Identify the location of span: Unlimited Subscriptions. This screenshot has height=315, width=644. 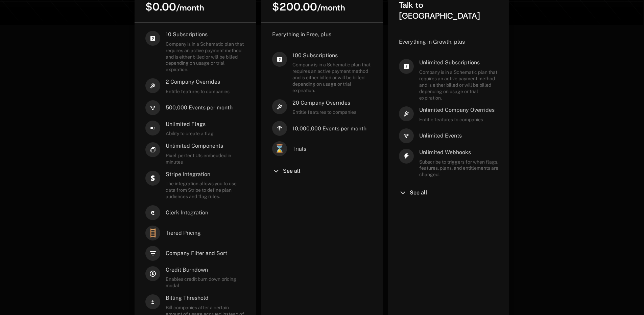
(459, 63).